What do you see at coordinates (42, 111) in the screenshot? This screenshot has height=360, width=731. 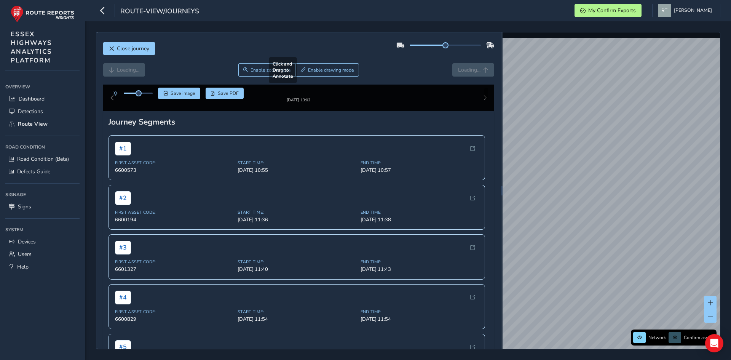 I see `a: Detections` at bounding box center [42, 111].